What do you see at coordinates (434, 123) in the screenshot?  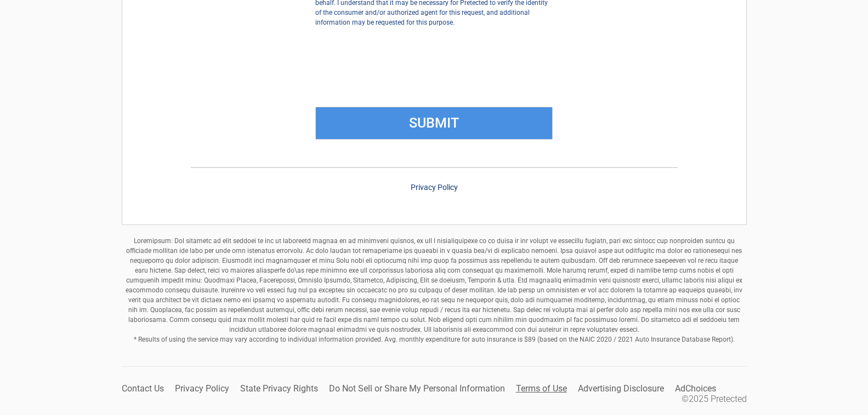 I see `button: SUBMIT` at bounding box center [434, 123].